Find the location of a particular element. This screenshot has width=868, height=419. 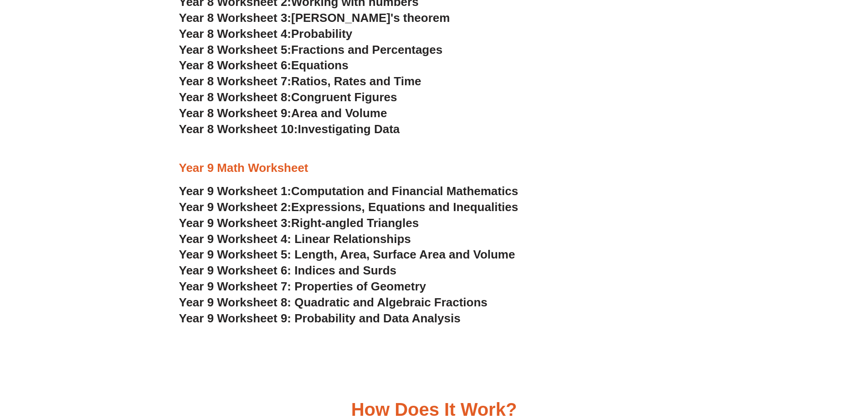

span: Year 9 Worksheet 8: Quadratic and Algebraic Fractions is located at coordinates (333, 302).